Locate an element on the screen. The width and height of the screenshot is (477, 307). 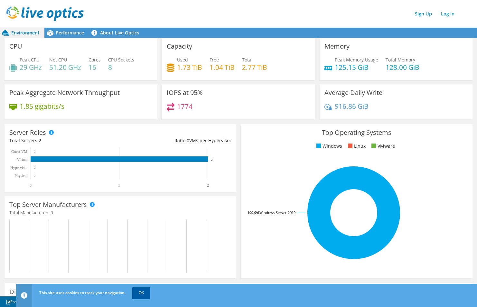
h4: 1.04 TiB is located at coordinates (222, 67).